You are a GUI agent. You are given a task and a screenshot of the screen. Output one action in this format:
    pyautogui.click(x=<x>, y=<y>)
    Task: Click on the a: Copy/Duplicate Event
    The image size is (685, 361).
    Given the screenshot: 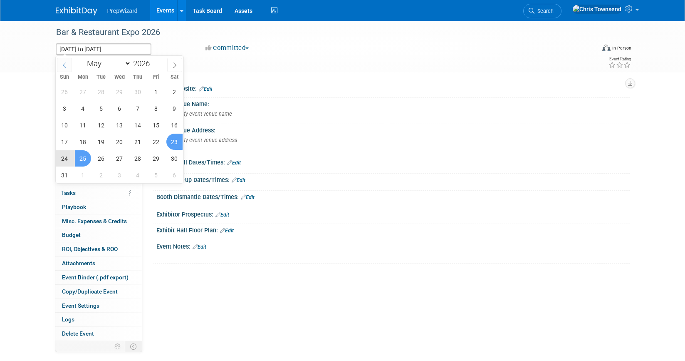 What is the action you would take?
    pyautogui.click(x=99, y=291)
    